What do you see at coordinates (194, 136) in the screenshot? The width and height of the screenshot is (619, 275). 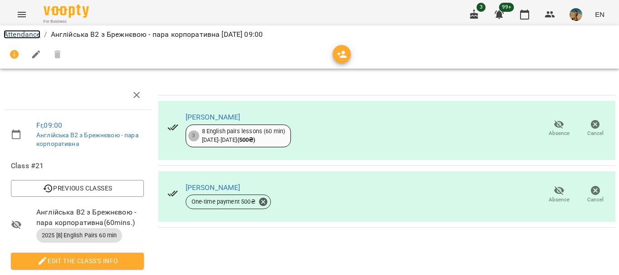 I see `div: 3` at bounding box center [194, 136].